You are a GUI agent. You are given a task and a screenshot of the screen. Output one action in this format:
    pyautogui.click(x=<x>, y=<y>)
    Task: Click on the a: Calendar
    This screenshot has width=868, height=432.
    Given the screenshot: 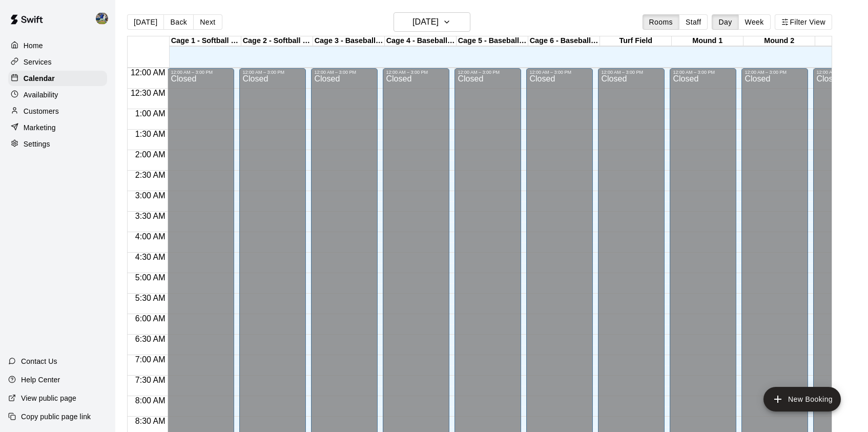 What is the action you would take?
    pyautogui.click(x=58, y=79)
    